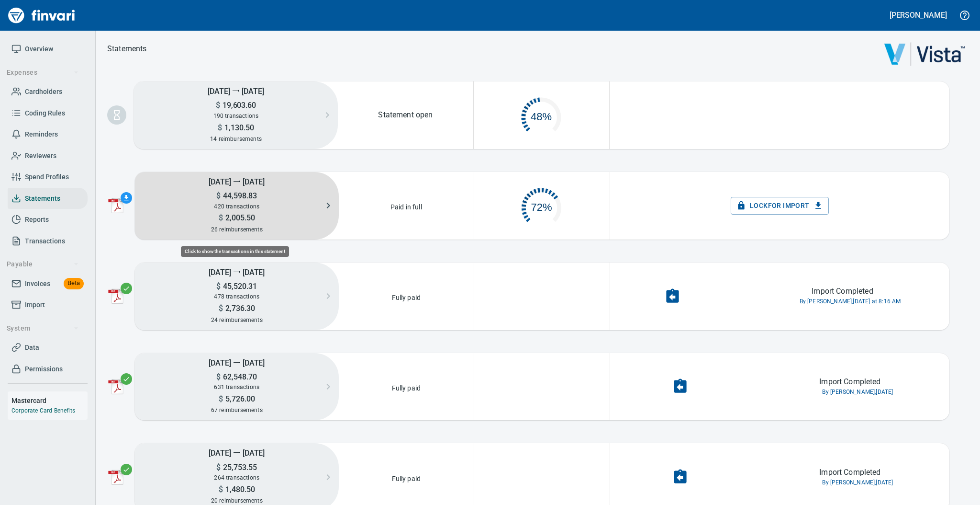  Describe the element at coordinates (47, 177) in the screenshot. I see `a: Spend Profiles` at that location.